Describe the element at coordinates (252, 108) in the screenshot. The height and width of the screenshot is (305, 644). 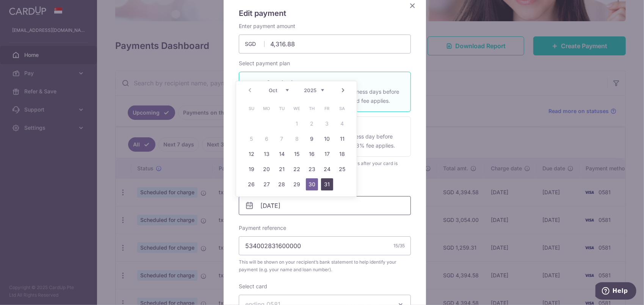
I see `span: Sunday` at that location.